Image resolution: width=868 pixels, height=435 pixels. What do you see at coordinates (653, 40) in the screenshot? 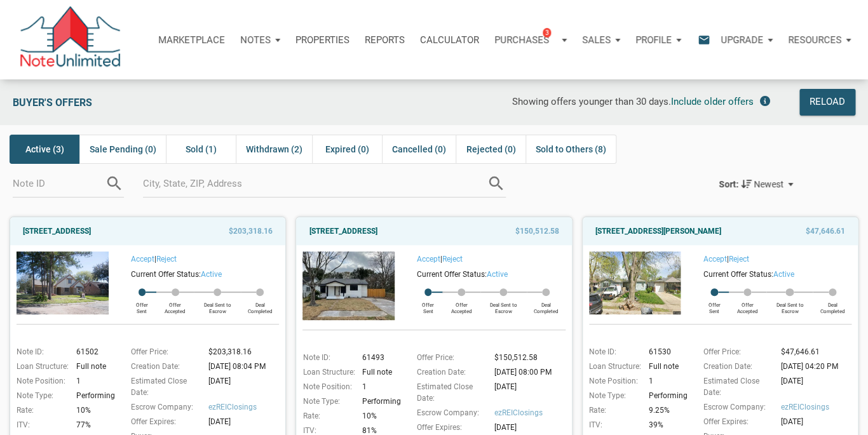
I see `p: Profile` at bounding box center [653, 40].